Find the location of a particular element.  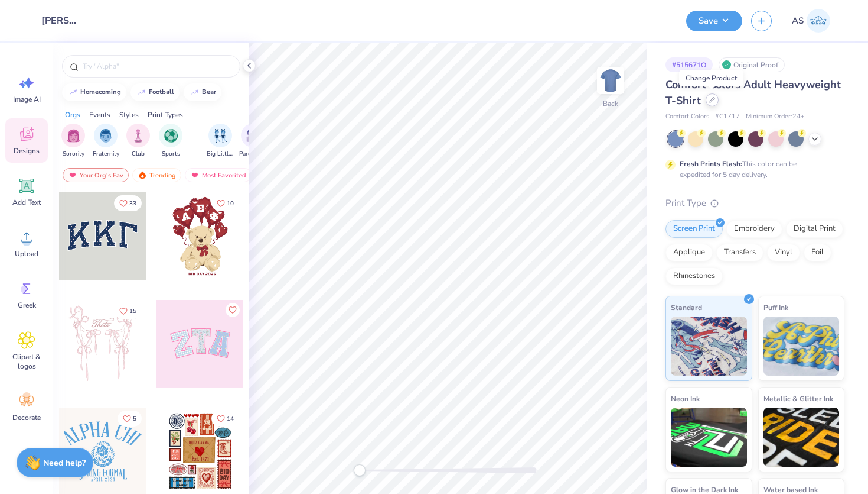

div: Applique is located at coordinates (689, 253).